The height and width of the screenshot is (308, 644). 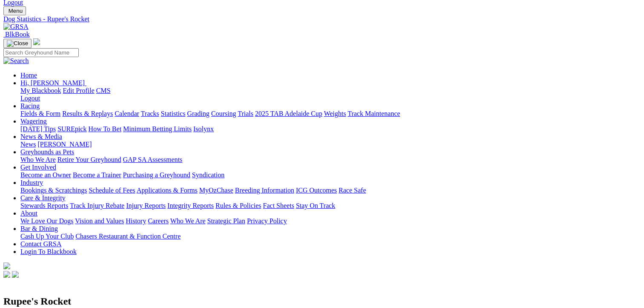 What do you see at coordinates (203, 129) in the screenshot?
I see `a: Isolynx` at bounding box center [203, 129].